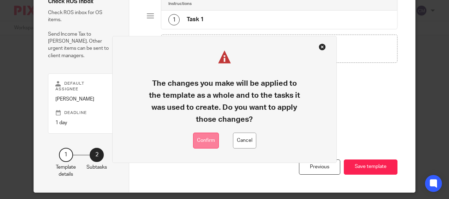  Describe the element at coordinates (371, 167) in the screenshot. I see `button: Save template` at that location.